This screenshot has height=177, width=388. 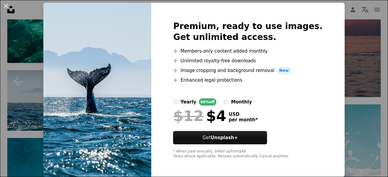 I want to click on span: USD, so click(x=243, y=114).